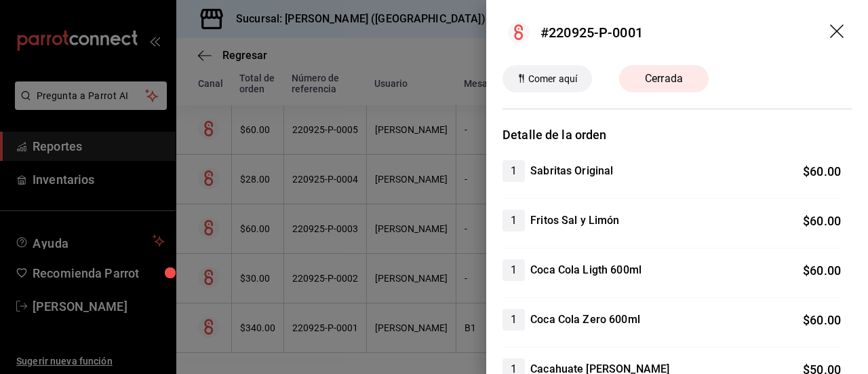 The width and height of the screenshot is (868, 374). Describe the element at coordinates (591, 33) in the screenshot. I see `div: #220925-P-0001` at that location.